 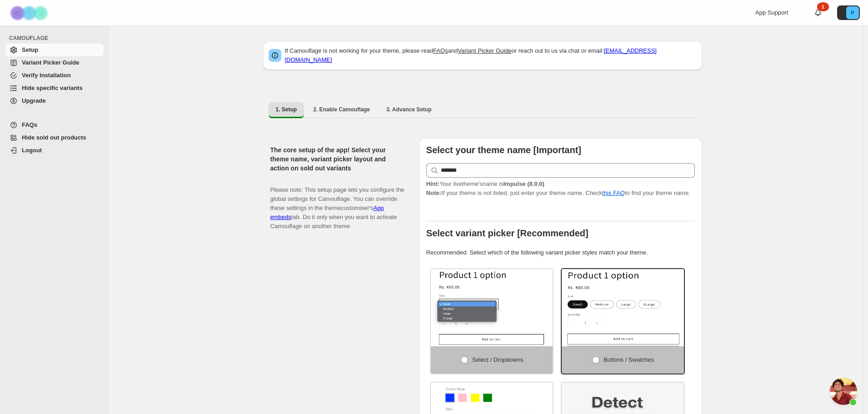 What do you see at coordinates (852, 13) in the screenshot?
I see `text: P` at bounding box center [852, 13].